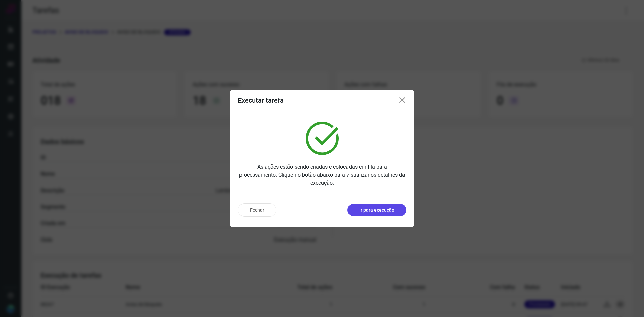  Describe the element at coordinates (322, 175) in the screenshot. I see `p: As ações estão sendo criadas e colocadas em fila para processamento. Clique no botão abaixo para ...` at that location.